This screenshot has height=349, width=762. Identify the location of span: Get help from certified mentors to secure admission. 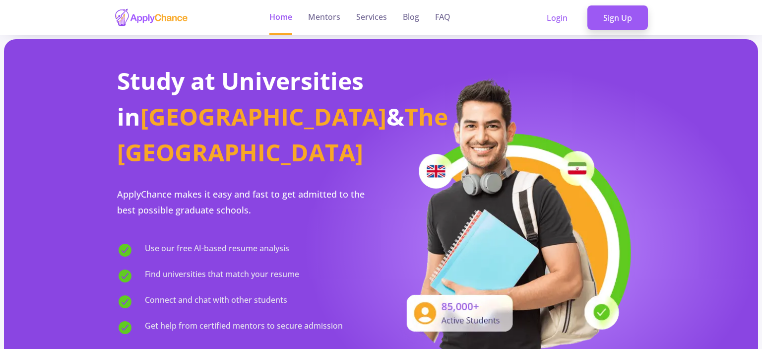
(244, 327).